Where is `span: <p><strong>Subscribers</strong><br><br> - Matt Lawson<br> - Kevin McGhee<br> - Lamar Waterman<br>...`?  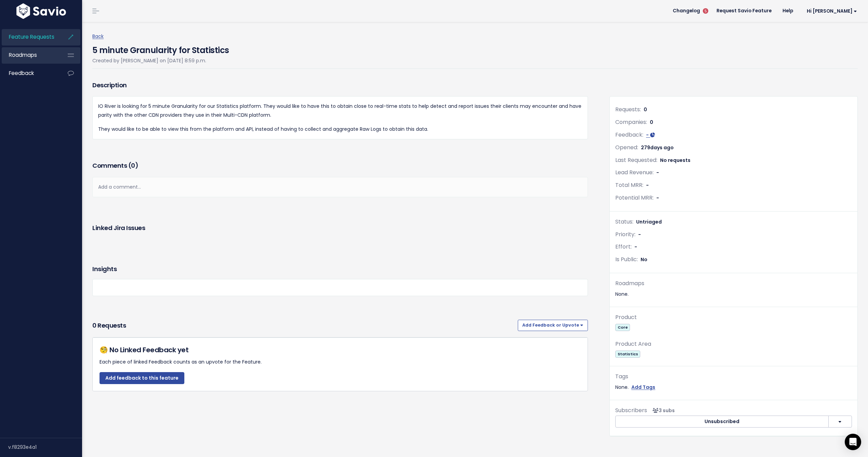
span: <p><strong>Subscribers</strong><br><br> - Matt Lawson<br> - Kevin McGhee<br> - Lamar Waterman<br>... is located at coordinates (662, 410).